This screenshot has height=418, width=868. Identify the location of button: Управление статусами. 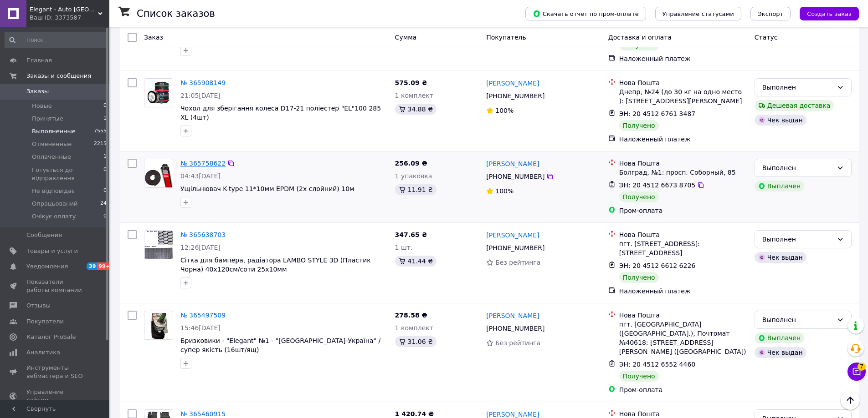
(698, 13).